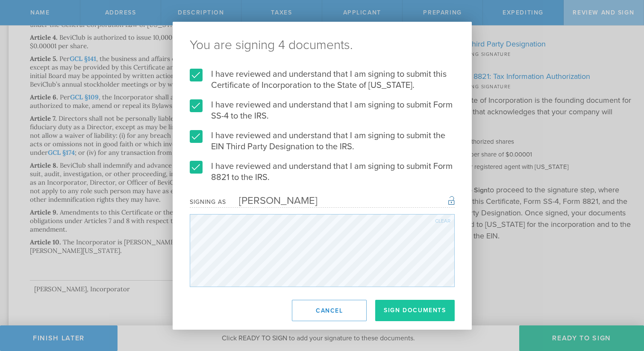 Image resolution: width=644 pixels, height=351 pixels. I want to click on label: I have reviewed and understand that I am signing to submit the EIN Third Party Designation to the..., so click(322, 141).